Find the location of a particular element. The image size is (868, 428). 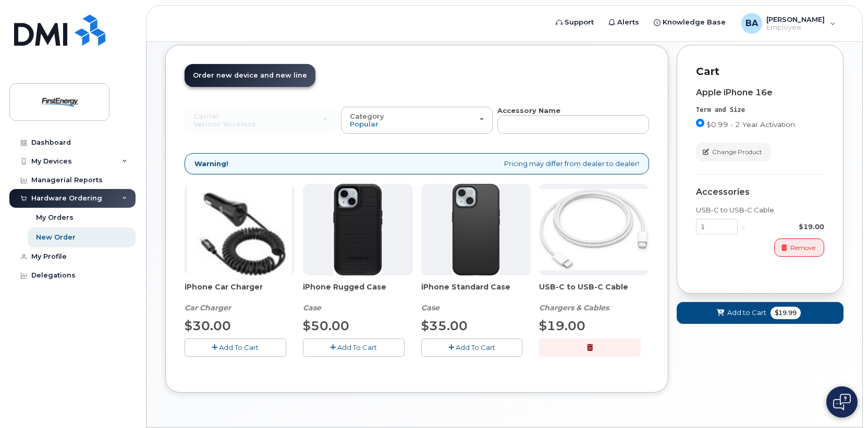

div: Apple iPhone 16e is located at coordinates (760, 93).